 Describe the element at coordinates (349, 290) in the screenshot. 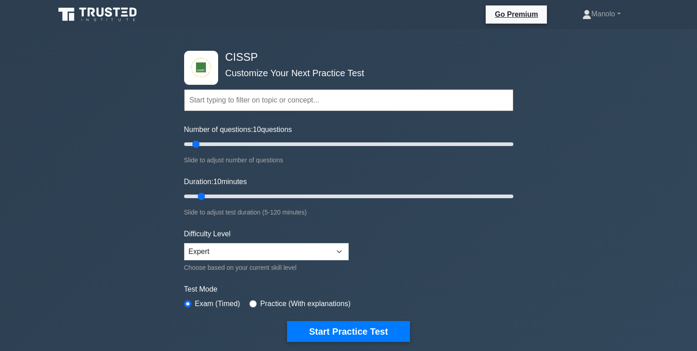

I see `label: Test Mode` at that location.